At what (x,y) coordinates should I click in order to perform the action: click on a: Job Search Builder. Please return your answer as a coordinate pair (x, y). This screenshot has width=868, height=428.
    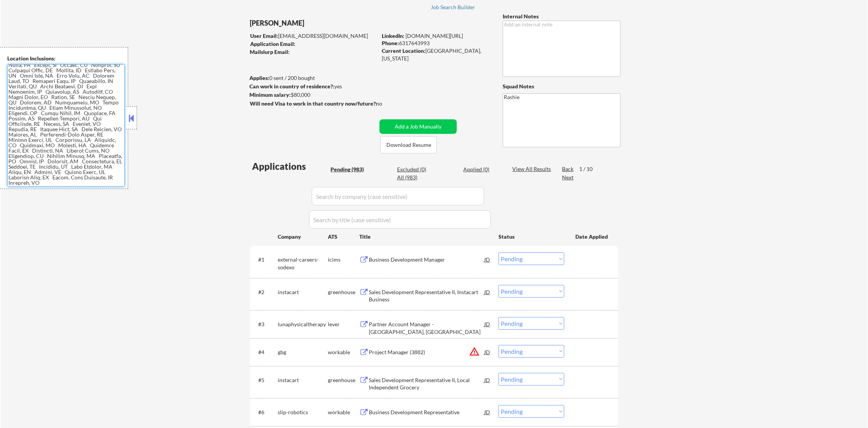
    Looking at the image, I should click on (453, 8).